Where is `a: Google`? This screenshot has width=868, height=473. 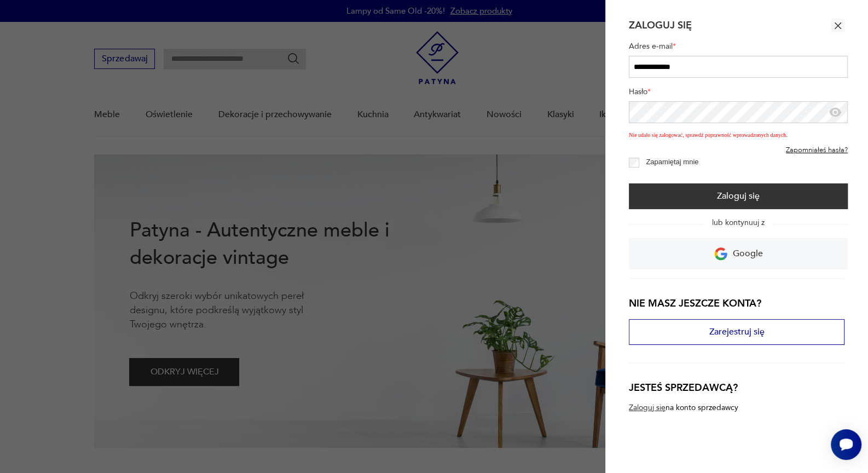 a: Google is located at coordinates (738, 253).